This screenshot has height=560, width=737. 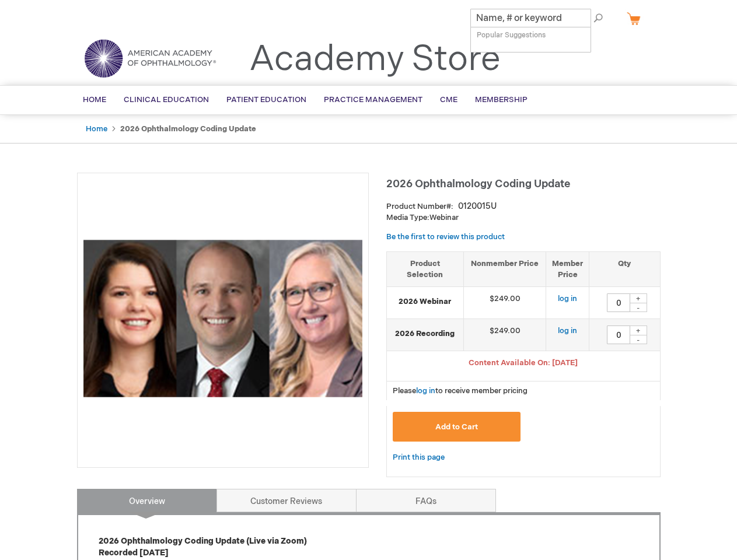 I want to click on a: Be the first to review this product, so click(x=445, y=237).